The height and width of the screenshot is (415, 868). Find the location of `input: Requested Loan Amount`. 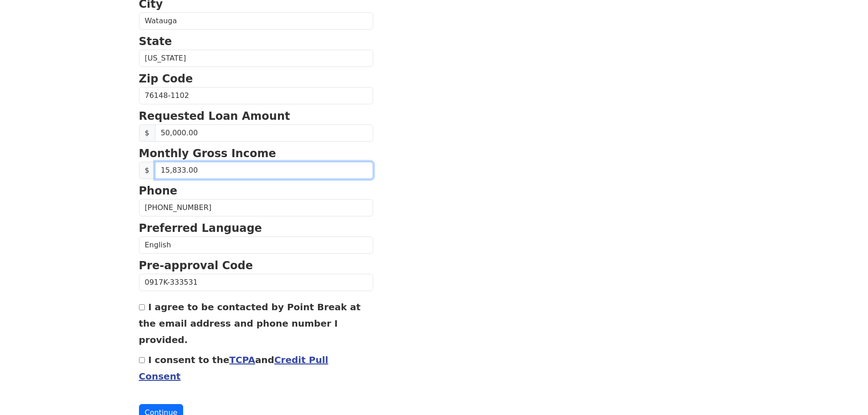

input: Requested Loan Amount is located at coordinates (264, 133).